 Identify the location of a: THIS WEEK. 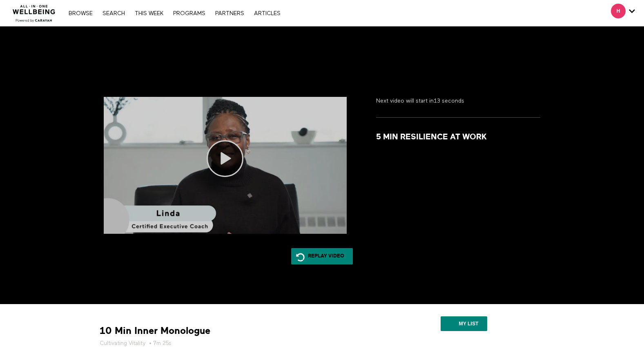
(149, 13).